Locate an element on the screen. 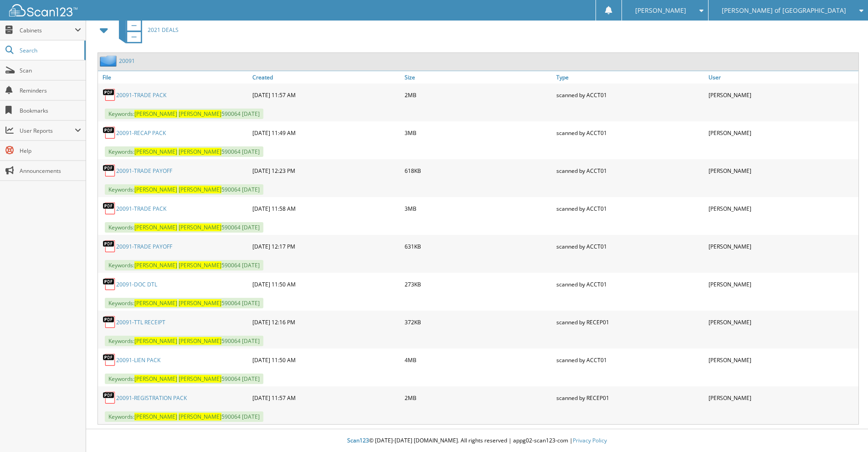 The image size is (868, 452). a: Privacy Policy is located at coordinates (589, 440).